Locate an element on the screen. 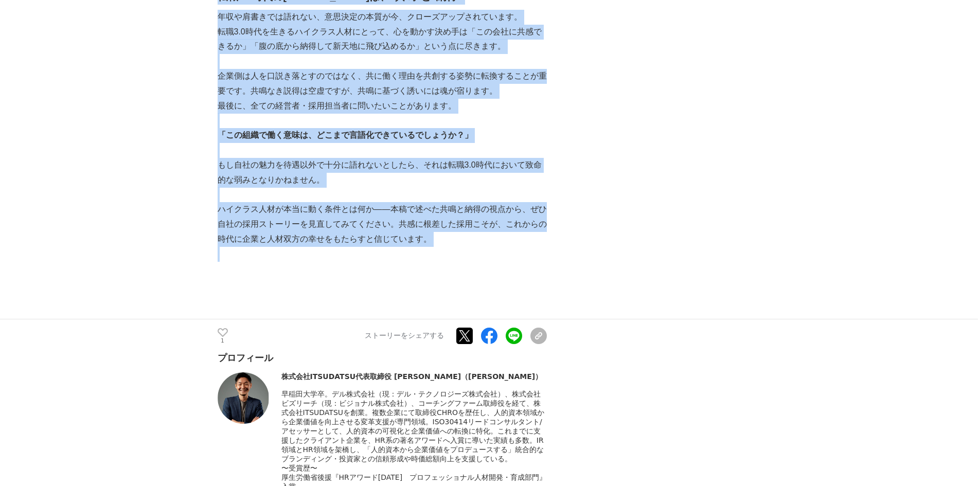 The width and height of the screenshot is (980, 486). p: 年収や肩書きでは語れない、意思決定の本質が今、クローズアップされています。 is located at coordinates (382, 17).